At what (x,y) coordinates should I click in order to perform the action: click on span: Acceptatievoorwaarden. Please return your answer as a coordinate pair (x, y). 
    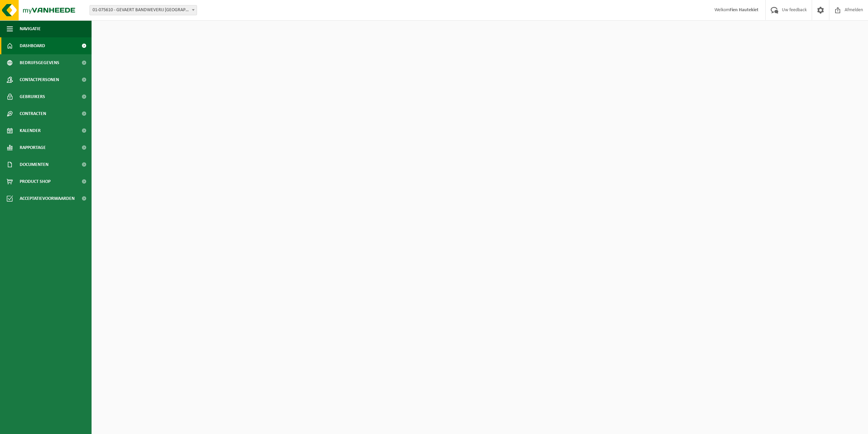
    Looking at the image, I should click on (47, 198).